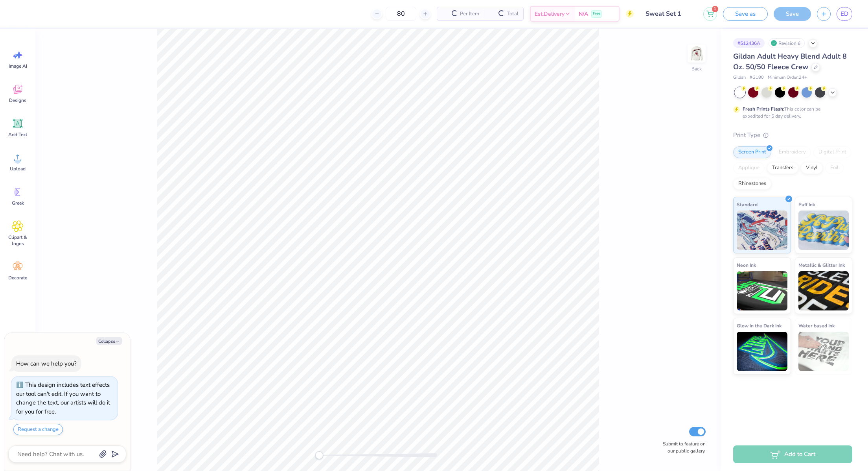 Image resolution: width=868 pixels, height=471 pixels. Describe the element at coordinates (749, 168) in the screenshot. I see `div: Applique` at that location.